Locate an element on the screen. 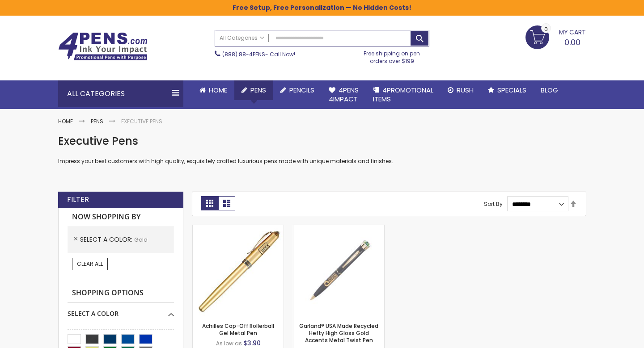  span: - Call Now! is located at coordinates (258, 54).